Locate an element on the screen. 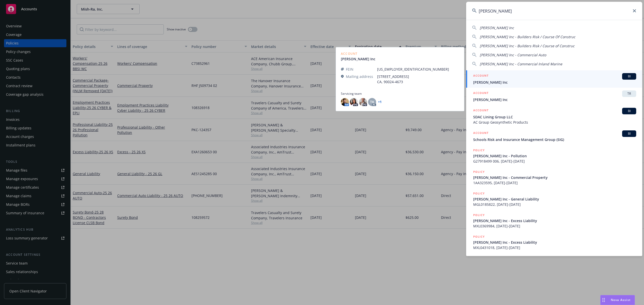 The image size is (644, 305). span: Schools Risk and Insurance Management Group (SIG) is located at coordinates (555, 139).